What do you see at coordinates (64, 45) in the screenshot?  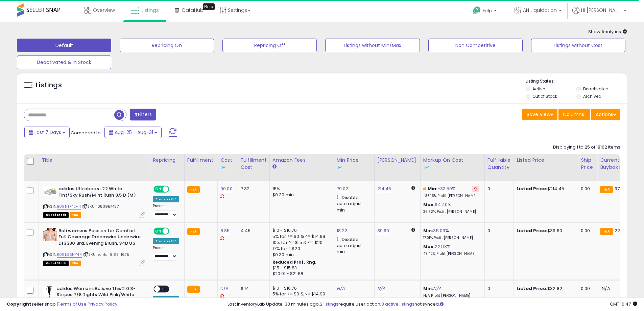 I see `button: Default` at bounding box center [64, 45].